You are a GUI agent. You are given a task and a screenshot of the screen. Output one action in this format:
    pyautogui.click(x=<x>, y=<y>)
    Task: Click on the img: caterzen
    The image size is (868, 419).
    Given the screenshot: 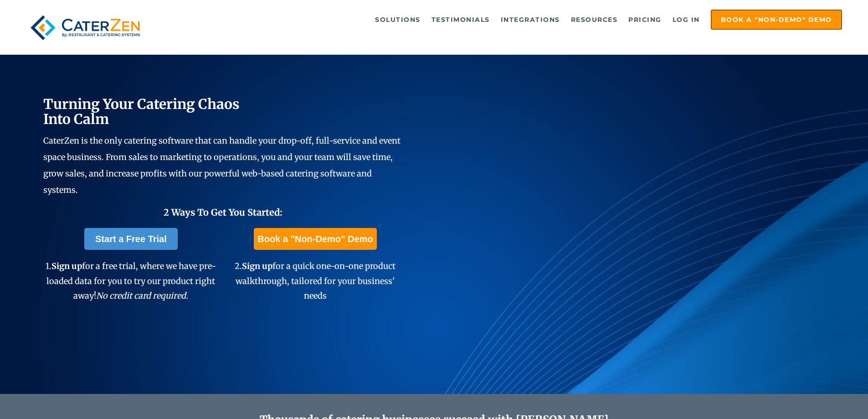 What is the action you would take?
    pyautogui.click(x=85, y=28)
    